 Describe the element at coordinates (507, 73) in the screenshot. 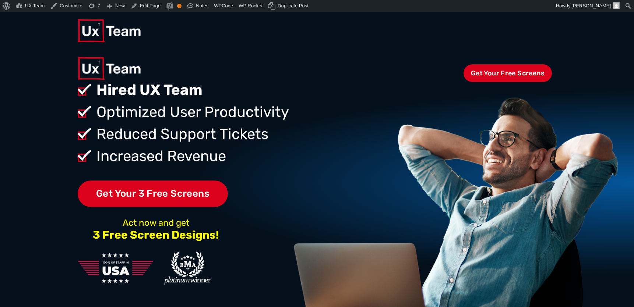

I see `span: Get Your Free Screens` at that location.